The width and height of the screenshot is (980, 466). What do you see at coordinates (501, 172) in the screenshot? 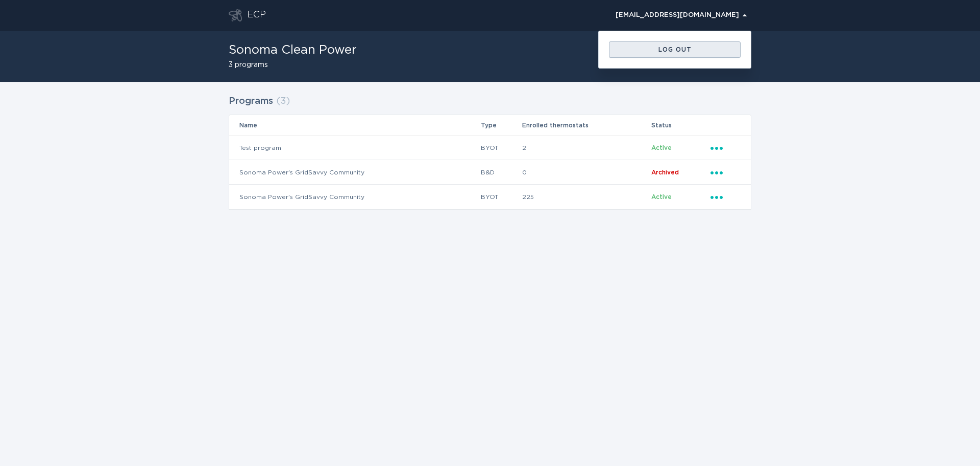
I see `td: B&D` at bounding box center [501, 172].